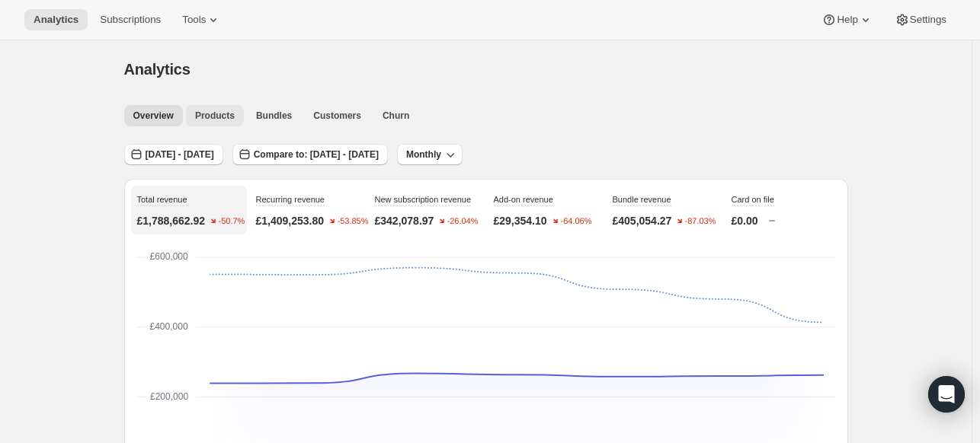  Describe the element at coordinates (928, 20) in the screenshot. I see `span: Settings` at that location.